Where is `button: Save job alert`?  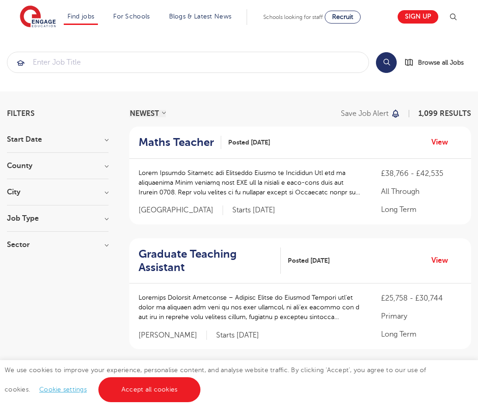
button: Save job alert is located at coordinates (371, 114).